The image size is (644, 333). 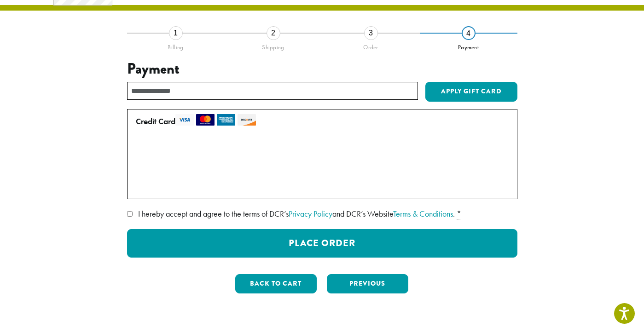 What do you see at coordinates (205, 119) in the screenshot?
I see `img: mastercard` at bounding box center [205, 119].